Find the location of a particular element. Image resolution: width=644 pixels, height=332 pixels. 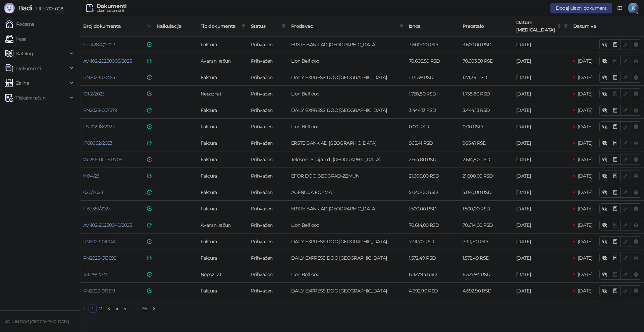

span: Broj dokumenta is located at coordinates (114, 26).